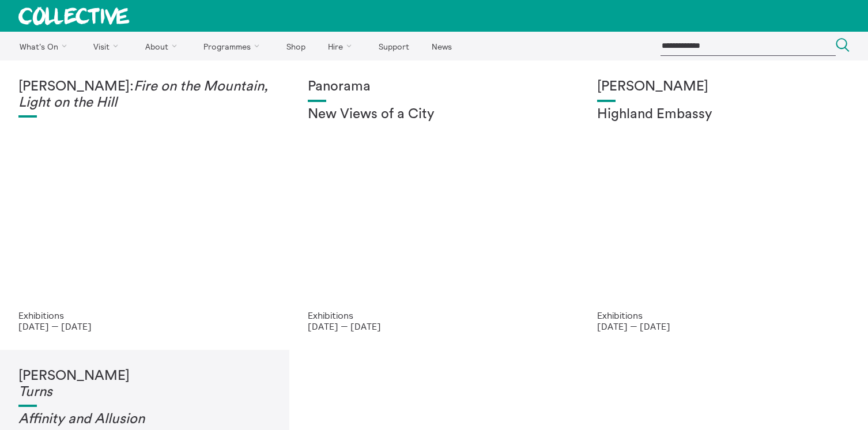  Describe the element at coordinates (296, 46) in the screenshot. I see `a: Shop` at that location.